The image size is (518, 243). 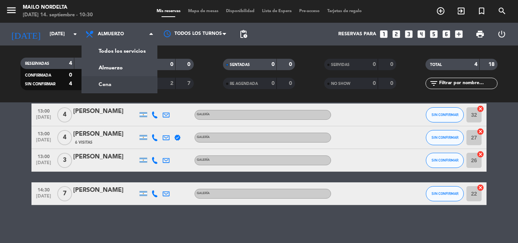 I want to click on a: Todos los servicios, so click(x=119, y=51).